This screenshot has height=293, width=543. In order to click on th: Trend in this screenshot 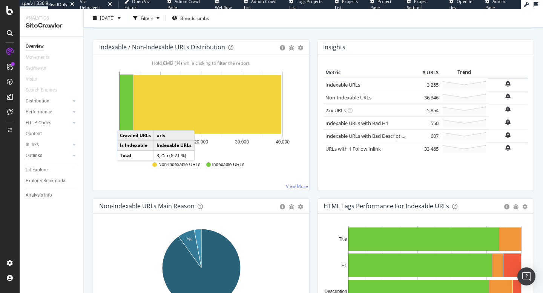, I will do `click(464, 73)`.